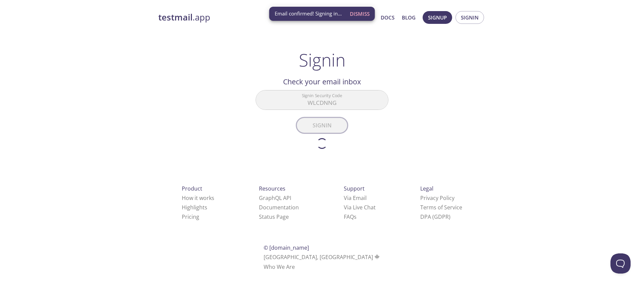  Describe the element at coordinates (356, 216) in the screenshot. I see `span: s` at that location.